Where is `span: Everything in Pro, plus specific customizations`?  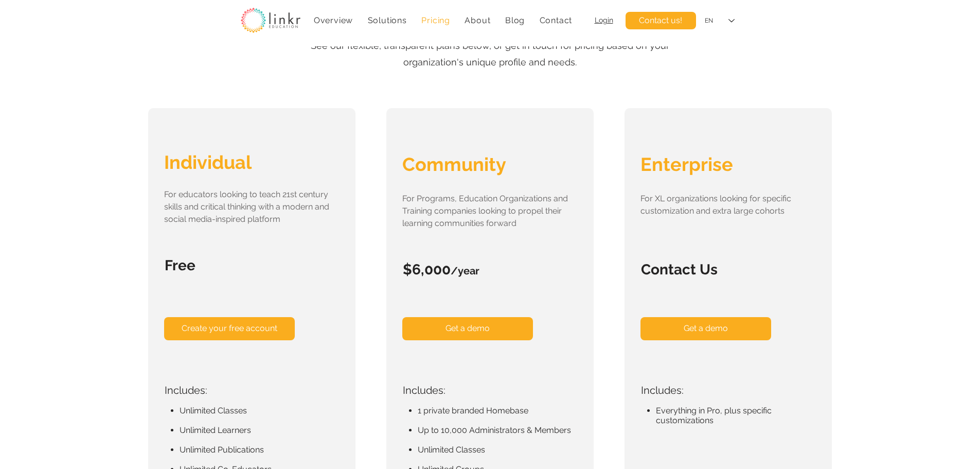
span: Everything in Pro, plus specific customizations is located at coordinates (714, 416).